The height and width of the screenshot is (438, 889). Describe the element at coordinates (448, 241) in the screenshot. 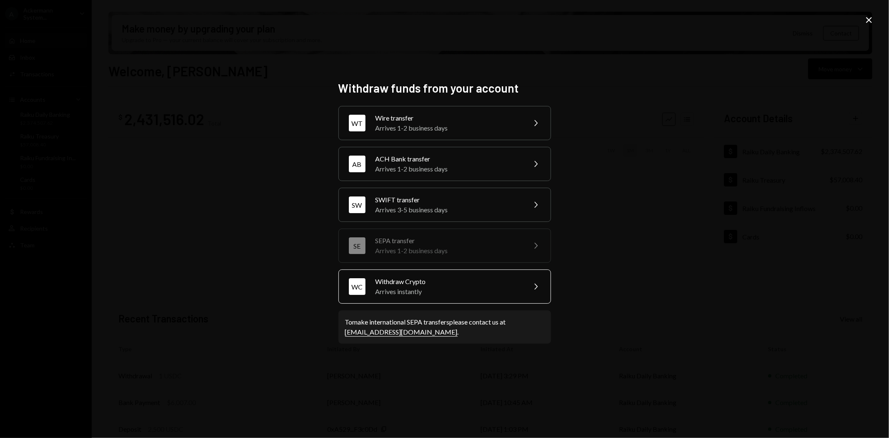

I see `div: SEPA transfer` at that location.